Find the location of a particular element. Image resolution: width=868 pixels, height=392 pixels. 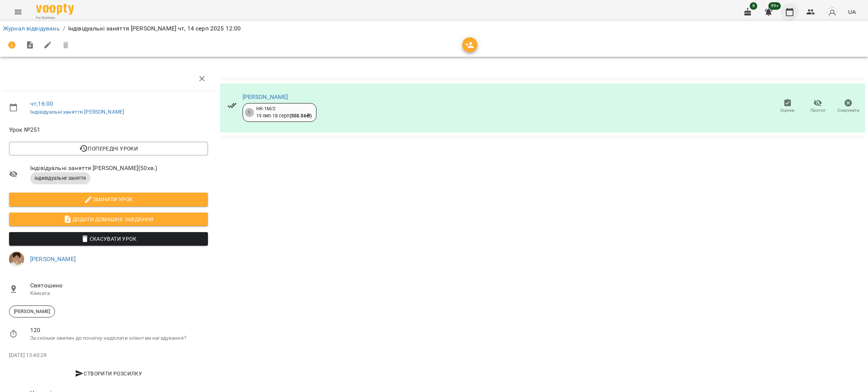

span: Змінити урок is located at coordinates (109, 199).